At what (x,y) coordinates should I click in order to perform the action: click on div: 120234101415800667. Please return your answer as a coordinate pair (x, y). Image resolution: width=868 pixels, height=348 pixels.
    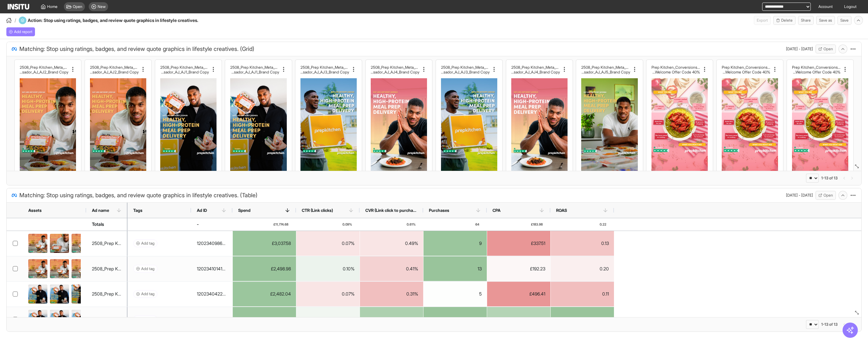
    Looking at the image, I should click on (212, 320).